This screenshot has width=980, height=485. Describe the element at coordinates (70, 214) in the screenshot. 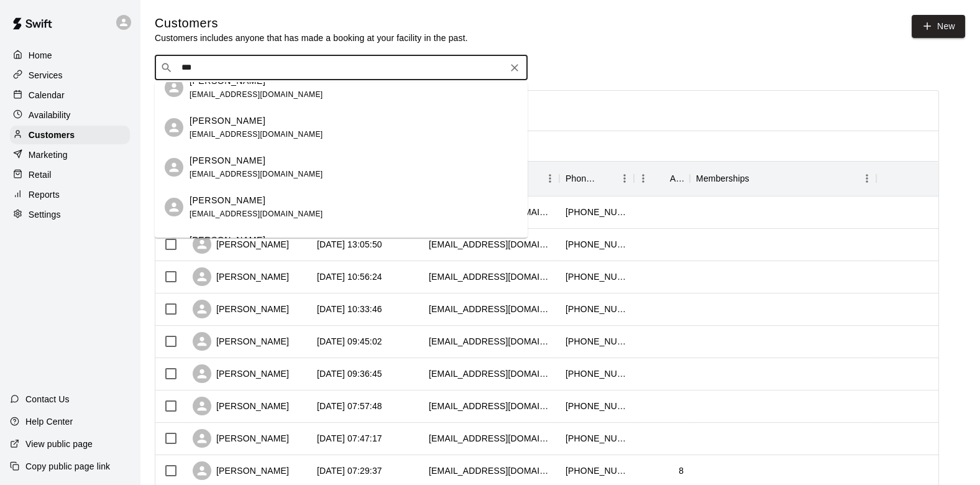

I see `a: Settings` at that location.